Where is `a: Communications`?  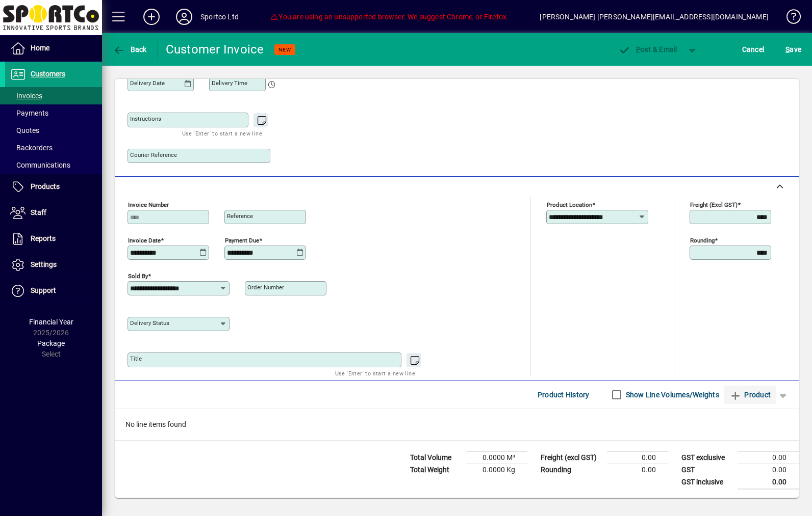 a: Communications is located at coordinates (53, 165).